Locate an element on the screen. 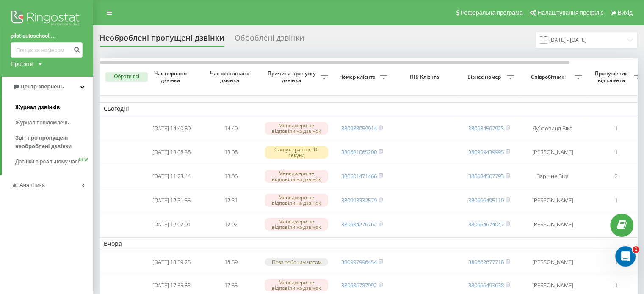 Image resolution: width=644 pixels, height=294 pixels. div: Поза робочим часом is located at coordinates (296, 262).